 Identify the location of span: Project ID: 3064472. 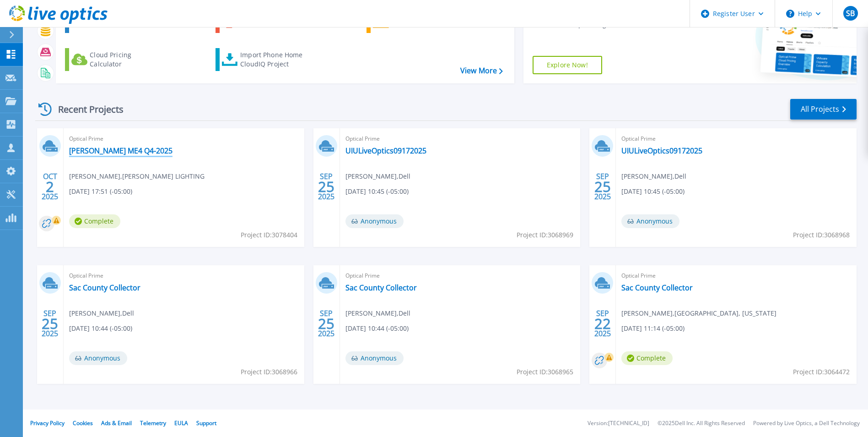
(822, 372).